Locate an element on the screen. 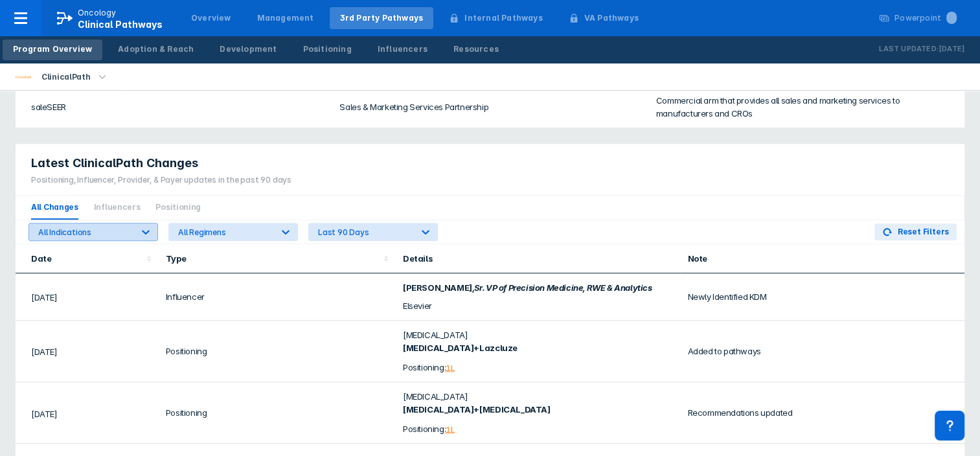 The width and height of the screenshot is (980, 456). td: Added to pathways is located at coordinates (822, 351).